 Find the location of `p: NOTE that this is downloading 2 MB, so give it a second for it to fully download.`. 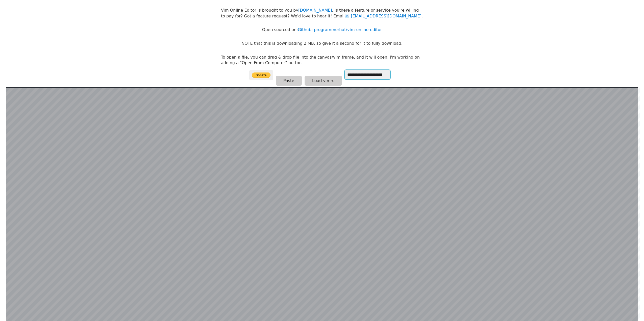

p: NOTE that this is downloading 2 MB, so give it a second for it to fully download. is located at coordinates (322, 44).